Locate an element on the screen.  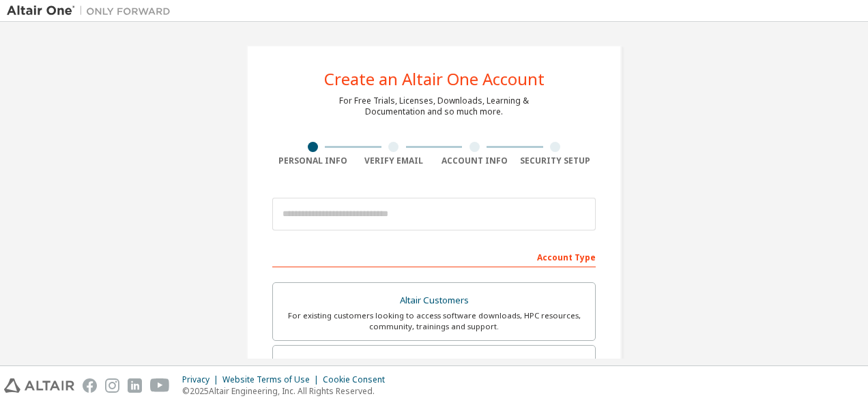
div: Account Info is located at coordinates (474, 161).